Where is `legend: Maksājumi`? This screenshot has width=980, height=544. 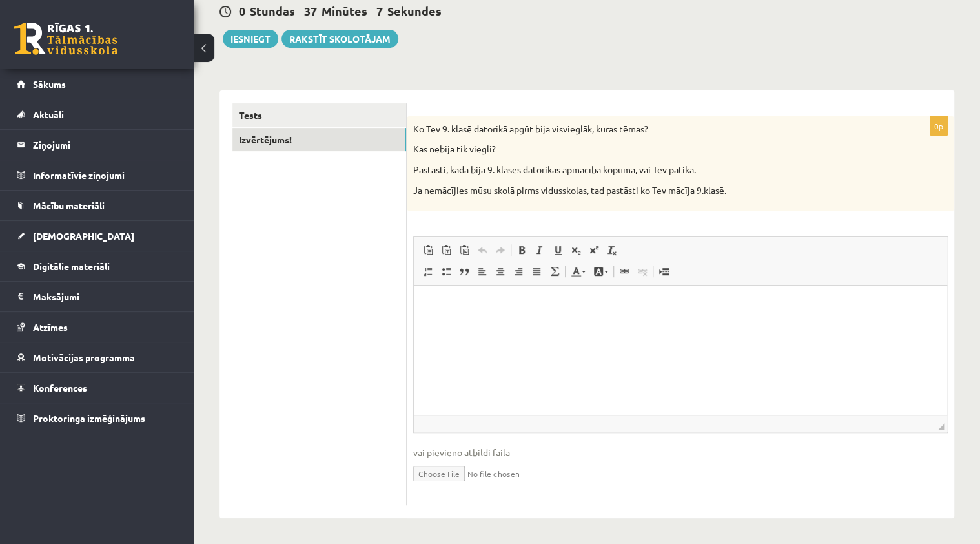
legend: Maksājumi is located at coordinates (105, 297).